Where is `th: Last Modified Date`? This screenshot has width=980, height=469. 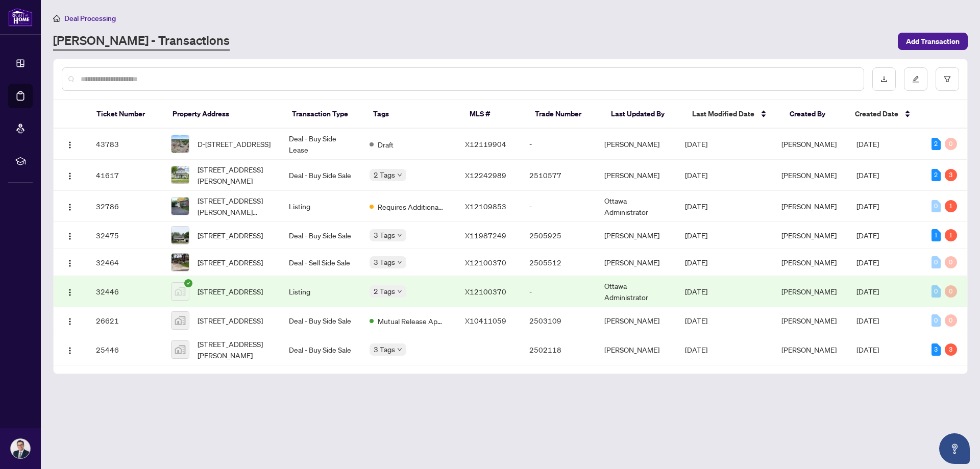 th: Last Modified Date is located at coordinates (732, 115).